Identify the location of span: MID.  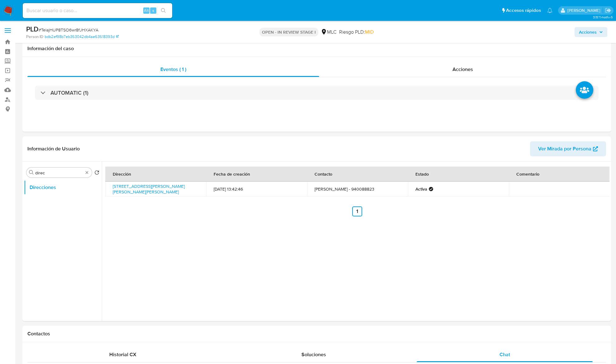
(369, 32).